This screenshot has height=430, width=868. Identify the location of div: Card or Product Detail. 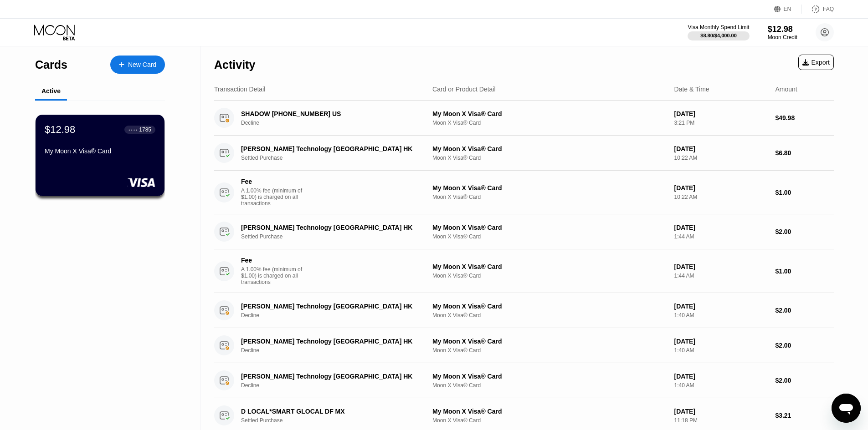
(464, 89).